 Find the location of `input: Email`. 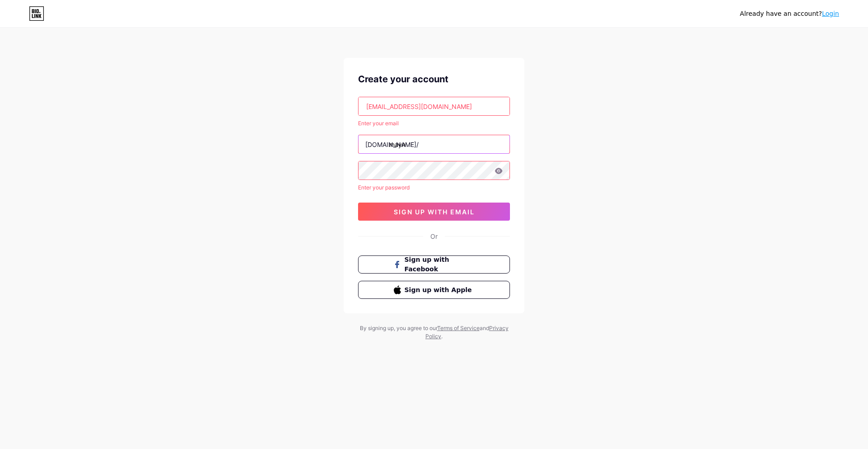

input: Email is located at coordinates (434, 106).